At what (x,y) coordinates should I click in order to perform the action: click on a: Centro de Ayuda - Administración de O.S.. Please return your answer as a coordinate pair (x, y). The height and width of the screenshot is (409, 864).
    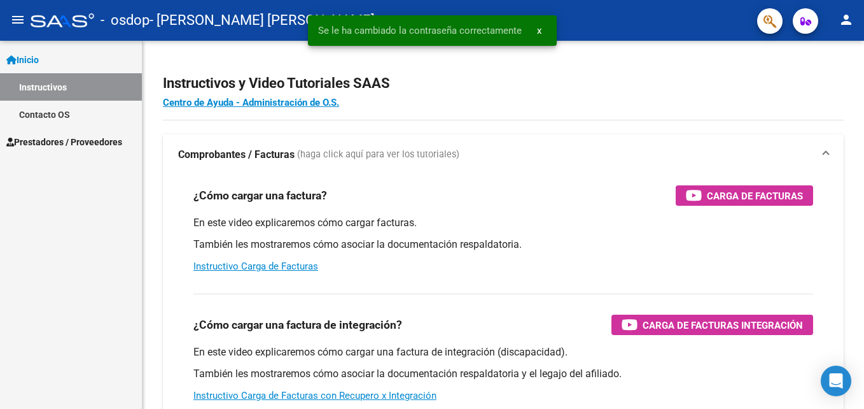
    Looking at the image, I should click on (251, 102).